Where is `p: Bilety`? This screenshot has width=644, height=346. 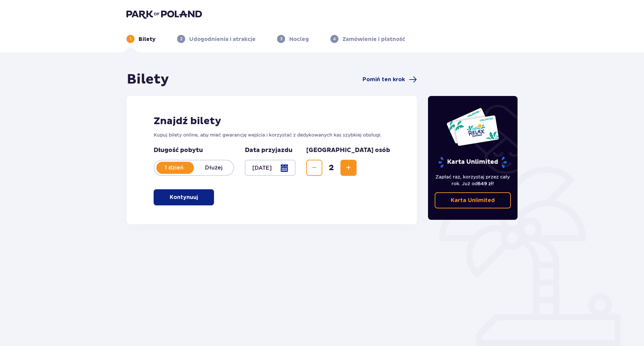
p: Bilety is located at coordinates (147, 39).